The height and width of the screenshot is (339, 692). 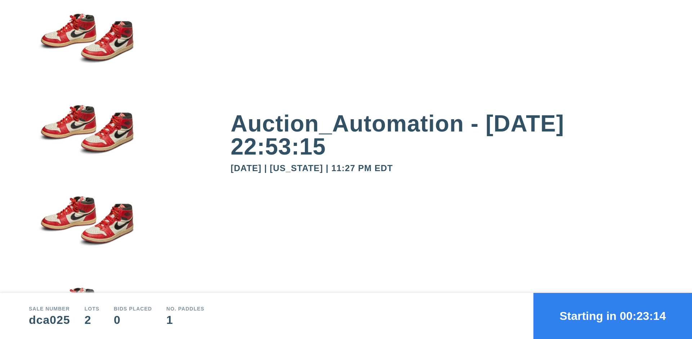 What do you see at coordinates (49, 320) in the screenshot?
I see `div: dca025` at bounding box center [49, 320].